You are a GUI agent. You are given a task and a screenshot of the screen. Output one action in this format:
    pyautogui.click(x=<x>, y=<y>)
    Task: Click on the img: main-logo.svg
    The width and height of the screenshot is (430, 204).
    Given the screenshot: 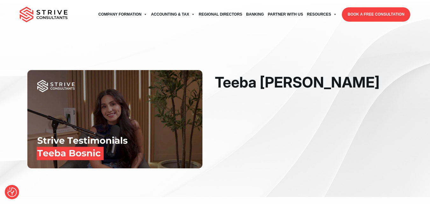 What is the action you would take?
    pyautogui.click(x=44, y=15)
    